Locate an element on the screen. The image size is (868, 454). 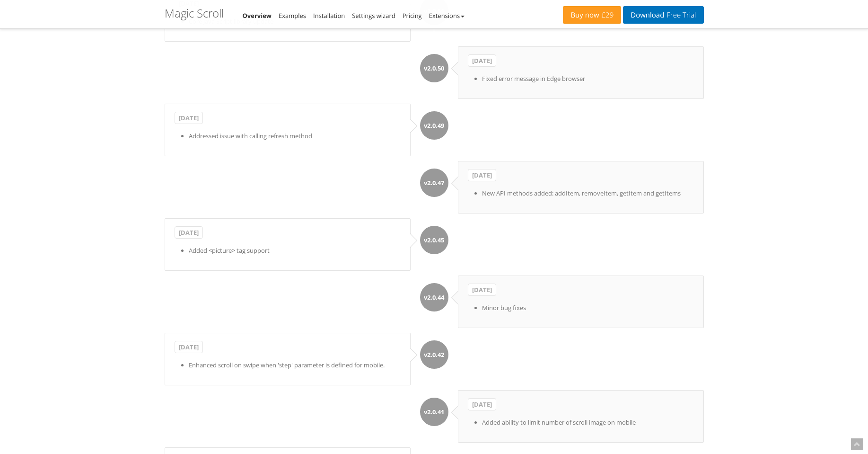
li: Added <picture> tag support is located at coordinates (295, 250).